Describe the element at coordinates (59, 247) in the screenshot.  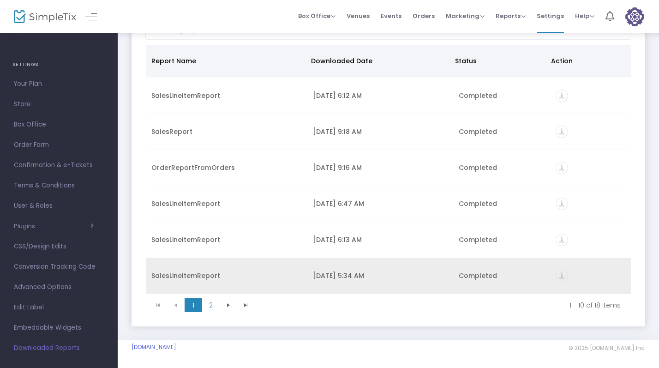
I see `span: CSS/Design Edits` at that location.